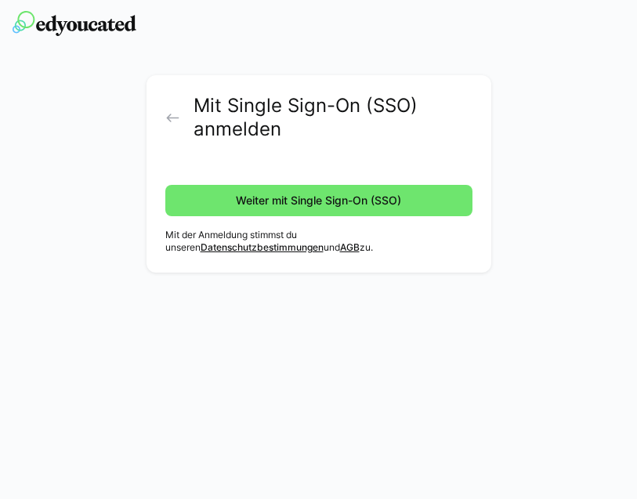 This screenshot has width=637, height=499. Describe the element at coordinates (318, 201) in the screenshot. I see `span: Weiter mit Single Sign-On (SSO)` at that location.